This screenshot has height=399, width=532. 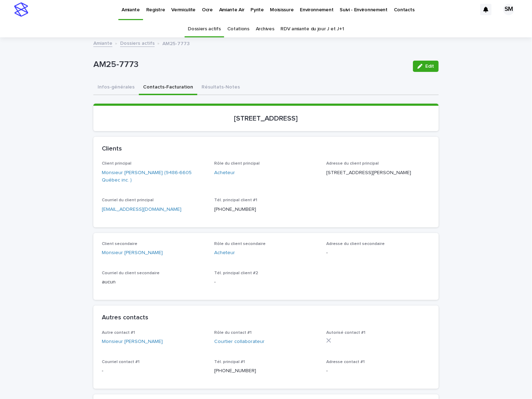 What do you see at coordinates (112, 149) in the screenshot?
I see `h2: Clients` at bounding box center [112, 149].